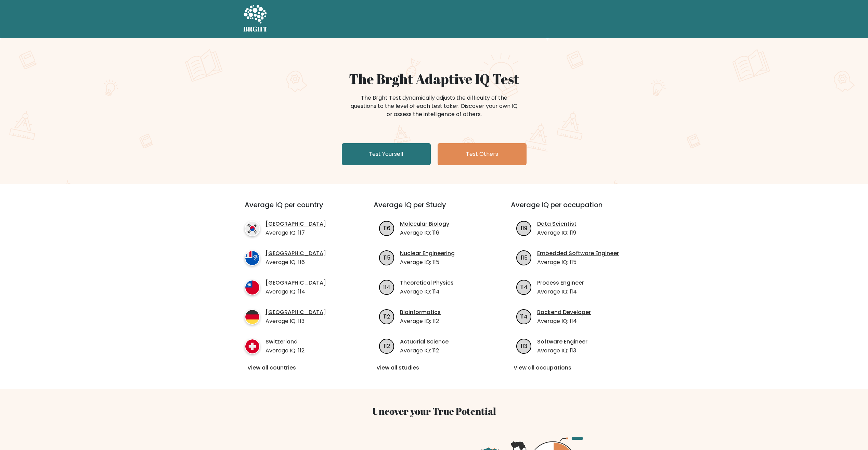 Image resolution: width=868 pixels, height=450 pixels. I want to click on a: Switzerland, so click(285, 342).